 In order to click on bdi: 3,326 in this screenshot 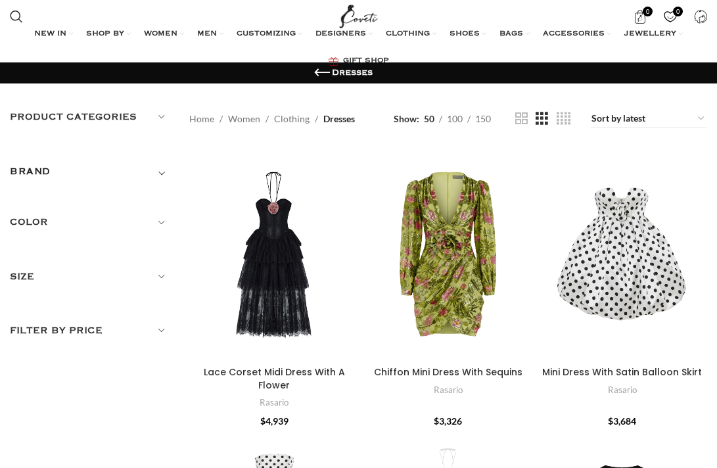, I will do `click(447, 420)`.